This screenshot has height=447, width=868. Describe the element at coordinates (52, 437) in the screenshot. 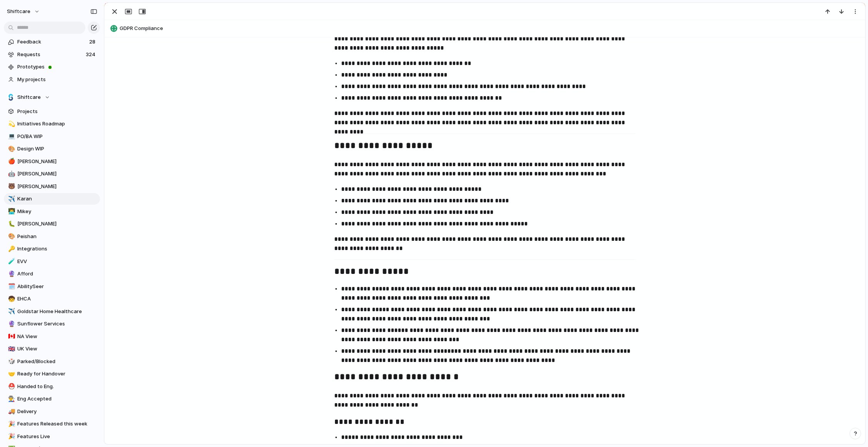

I see `div: 🎉Features Live` at that location.